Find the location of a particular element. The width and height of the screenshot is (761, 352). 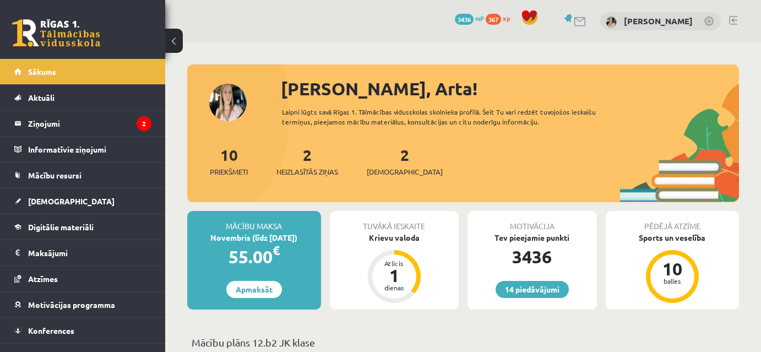

div: 1 is located at coordinates (394, 275).